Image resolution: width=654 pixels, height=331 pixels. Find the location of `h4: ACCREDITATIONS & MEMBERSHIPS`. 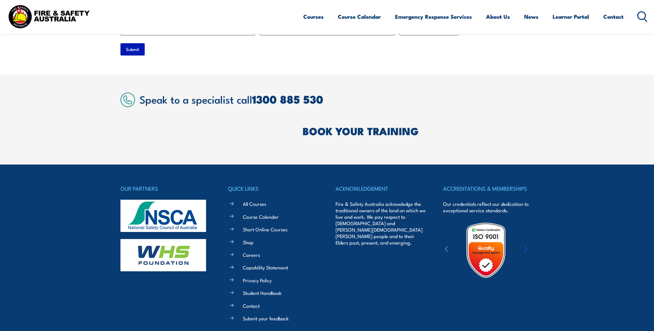

h4: ACCREDITATIONS & MEMBERSHIPS is located at coordinates (488, 189).